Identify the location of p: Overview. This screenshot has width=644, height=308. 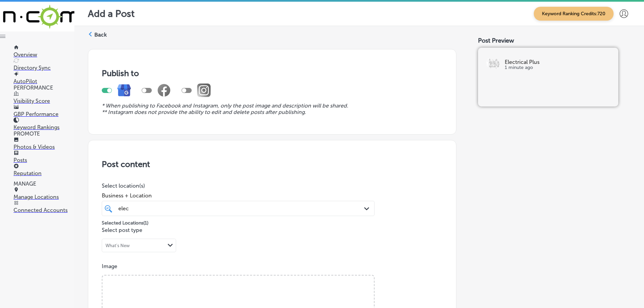
(44, 54).